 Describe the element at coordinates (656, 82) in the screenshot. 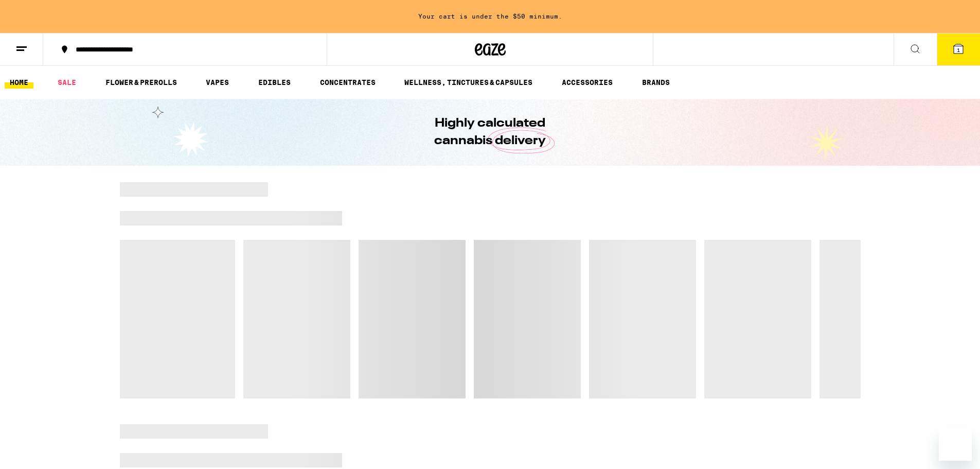

I see `a: BRANDS` at that location.